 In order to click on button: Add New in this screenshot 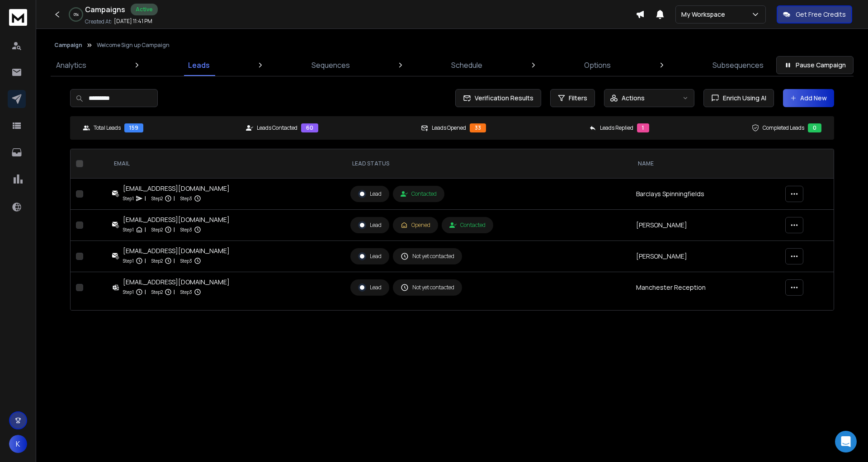, I will do `click(808, 98)`.